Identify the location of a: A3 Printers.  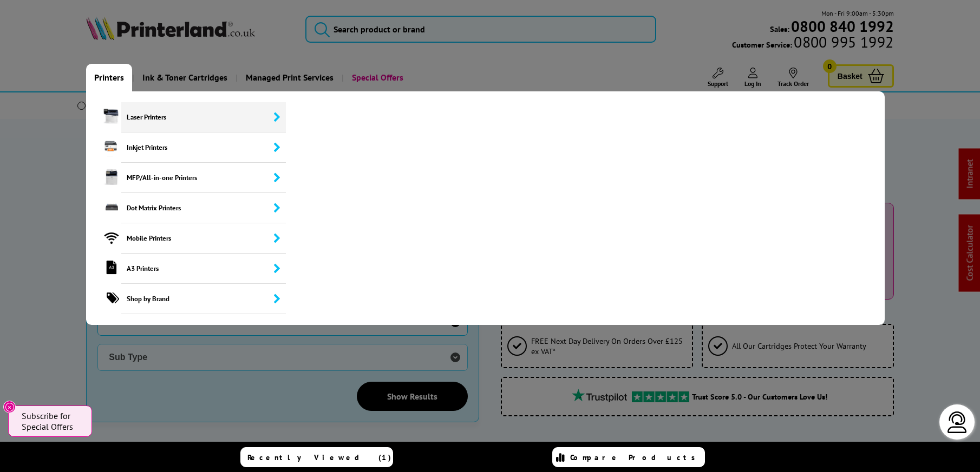
(185, 269).